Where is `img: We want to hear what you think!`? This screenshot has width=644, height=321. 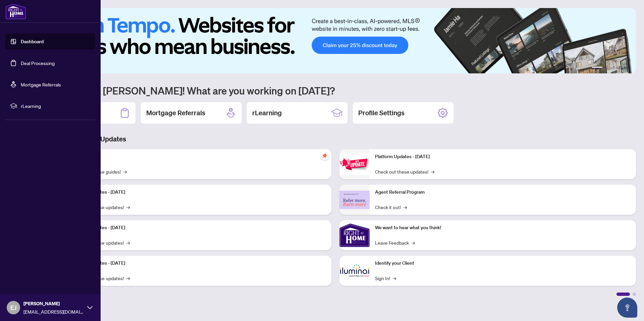
img: We want to hear what you think! is located at coordinates (355, 235).